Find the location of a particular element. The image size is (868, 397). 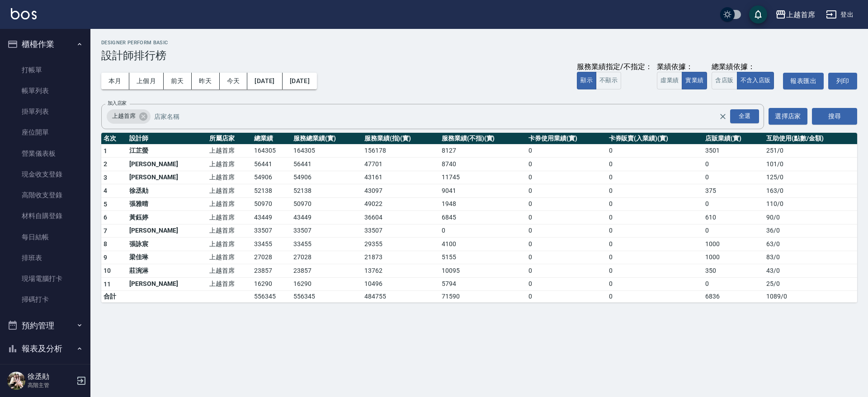

a: 掛單列表 is located at coordinates (45, 111).